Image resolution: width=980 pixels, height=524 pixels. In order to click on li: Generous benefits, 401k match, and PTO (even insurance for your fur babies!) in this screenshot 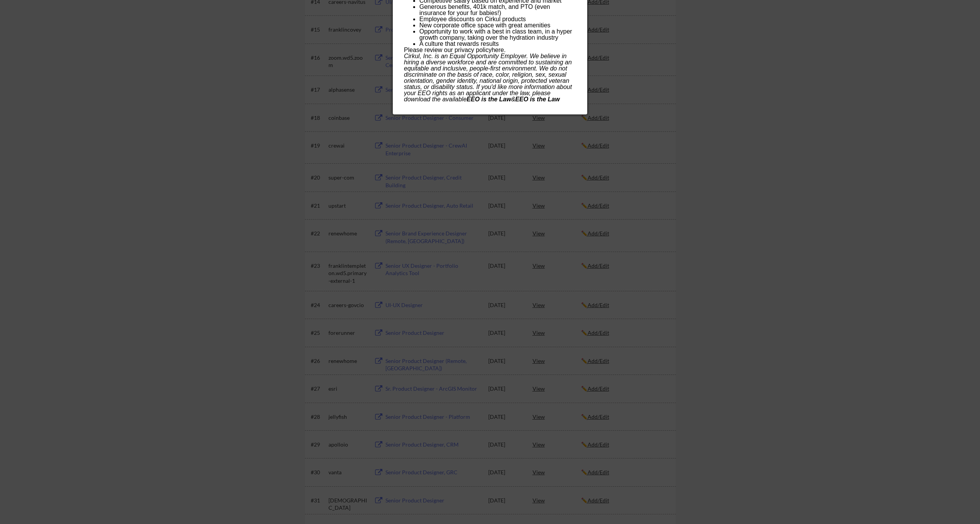, I will do `click(498, 10)`.